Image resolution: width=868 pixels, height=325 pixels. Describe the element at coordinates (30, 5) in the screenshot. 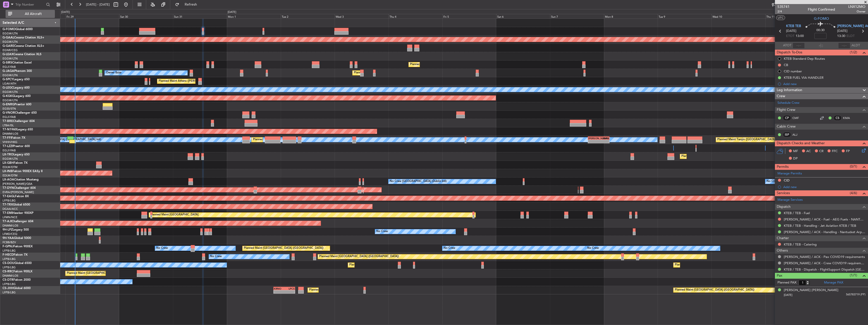

I see `input: Trip Number` at that location.